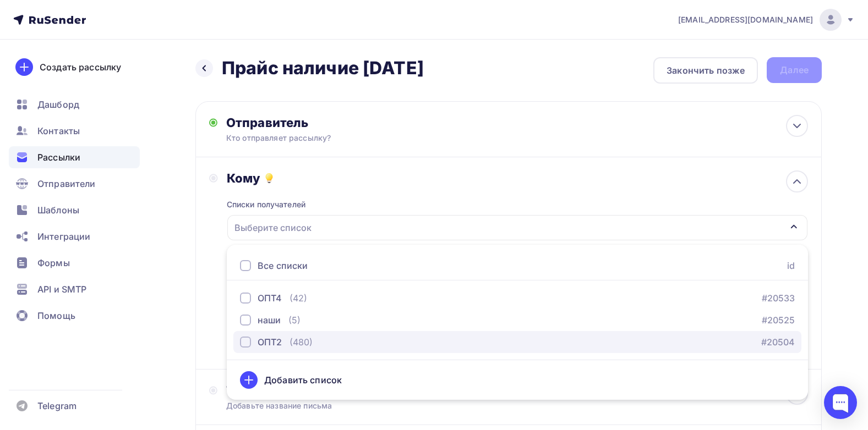  What do you see at coordinates (298, 298) in the screenshot?
I see `div: (42)` at bounding box center [298, 298].